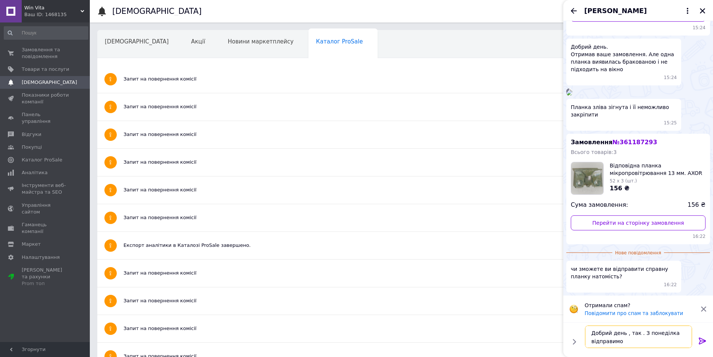 The width and height of the screenshot is (713, 357). What do you see at coordinates (703, 11) in the screenshot?
I see `button: Закрити` at bounding box center [703, 11].